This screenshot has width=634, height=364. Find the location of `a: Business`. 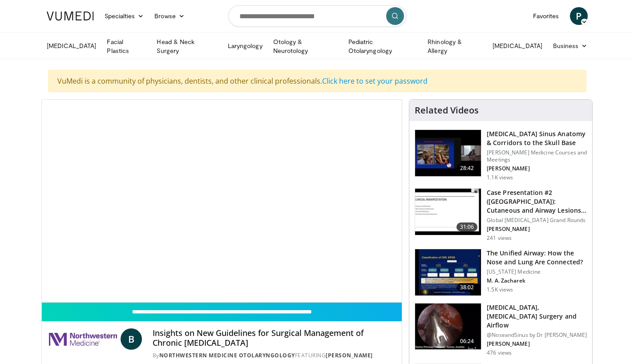

a: Business is located at coordinates (570, 46).